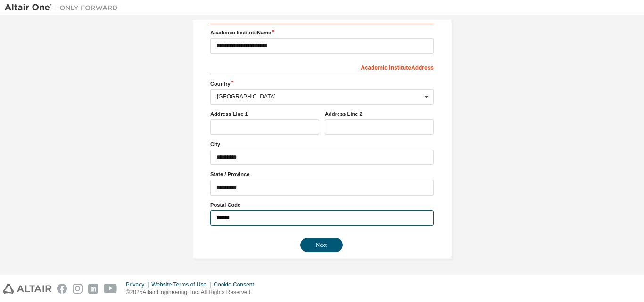 This screenshot has width=644, height=302. Describe the element at coordinates (62, 288) in the screenshot. I see `img: facebook.svg` at that location.